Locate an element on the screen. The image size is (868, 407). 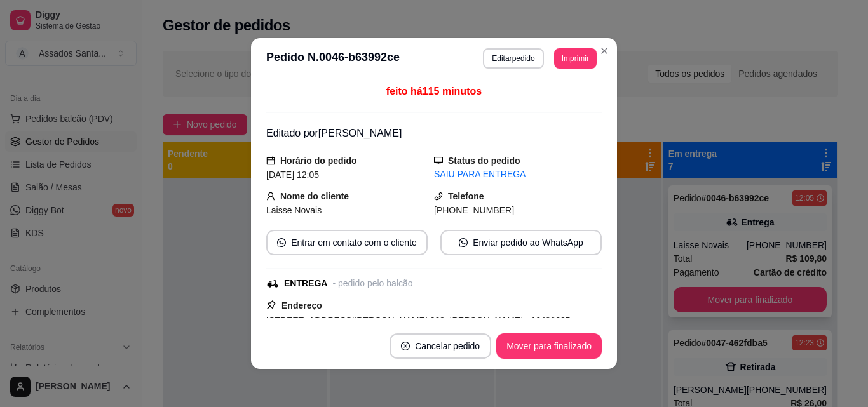
button: whats-appEntrar em contato com o cliente is located at coordinates (347, 243).